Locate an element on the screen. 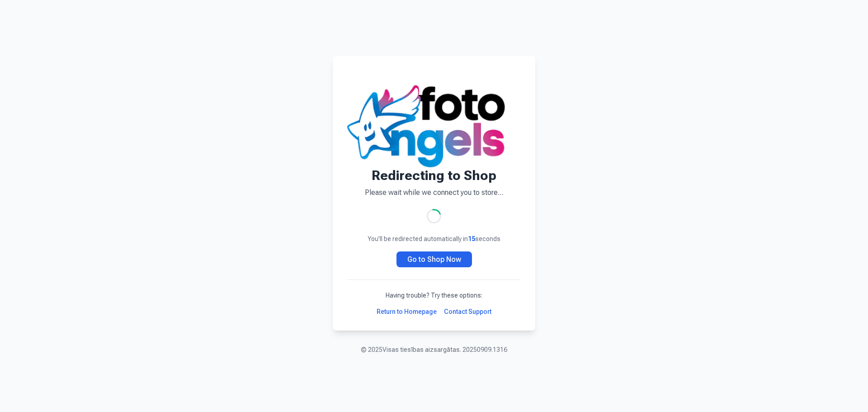 The image size is (868, 412). span: 15 is located at coordinates (471, 238).